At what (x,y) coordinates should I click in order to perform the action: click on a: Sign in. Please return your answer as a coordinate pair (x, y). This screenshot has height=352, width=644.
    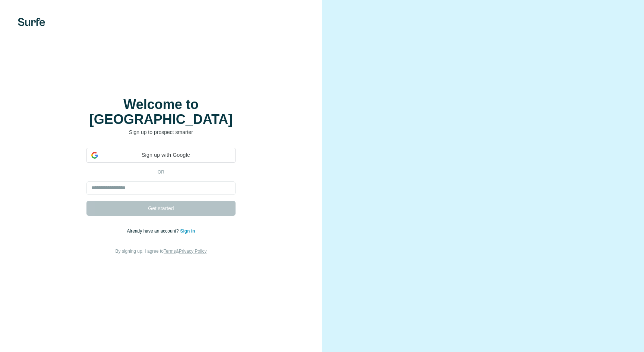
    Looking at the image, I should click on (188, 231).